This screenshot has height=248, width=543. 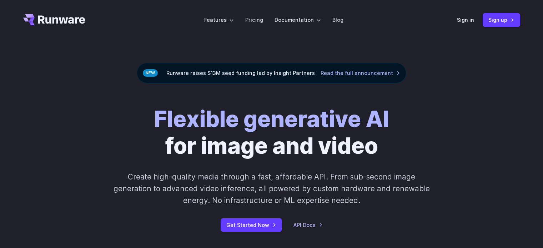 What do you see at coordinates (271, 189) in the screenshot?
I see `p: Create high-quality media through a fast, affordable API. From sub-second image generation to adv...` at bounding box center [271, 189].